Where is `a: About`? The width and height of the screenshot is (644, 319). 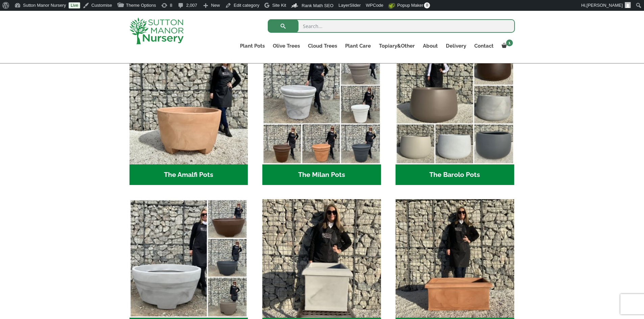 a: About is located at coordinates (430, 46).